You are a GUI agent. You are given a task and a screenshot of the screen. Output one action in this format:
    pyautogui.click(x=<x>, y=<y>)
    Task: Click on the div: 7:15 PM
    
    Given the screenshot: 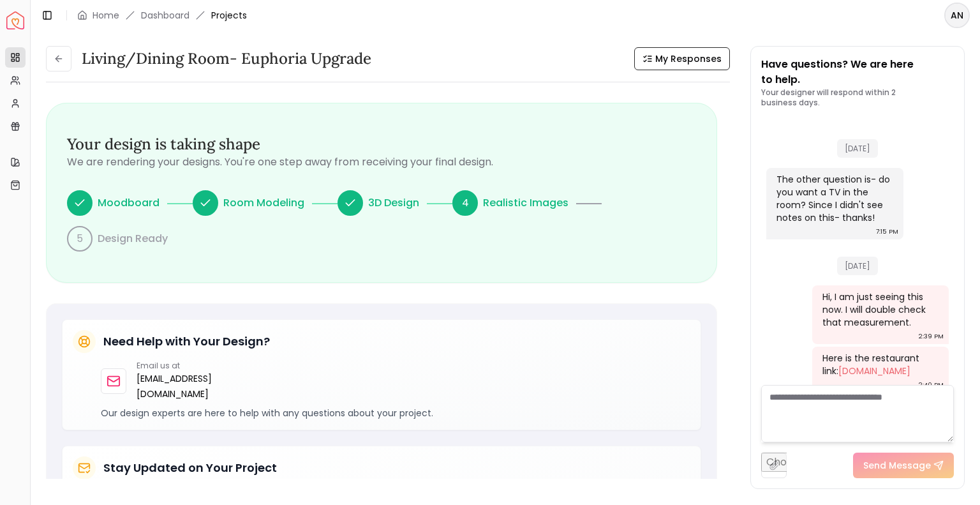 What is the action you would take?
    pyautogui.click(x=887, y=231)
    